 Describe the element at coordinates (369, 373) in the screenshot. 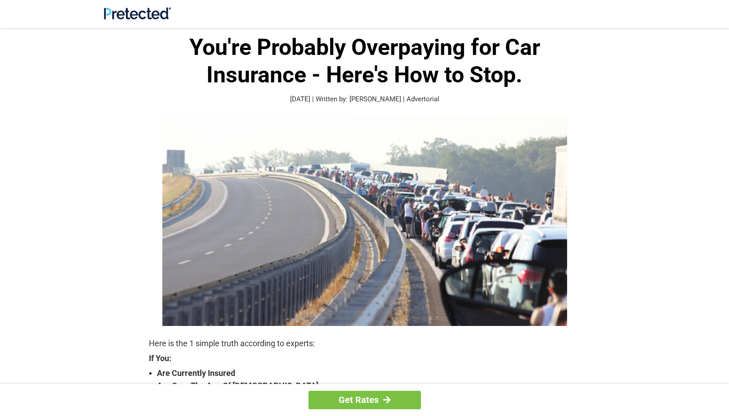

I see `strong: Are Currently Insured` at that location.